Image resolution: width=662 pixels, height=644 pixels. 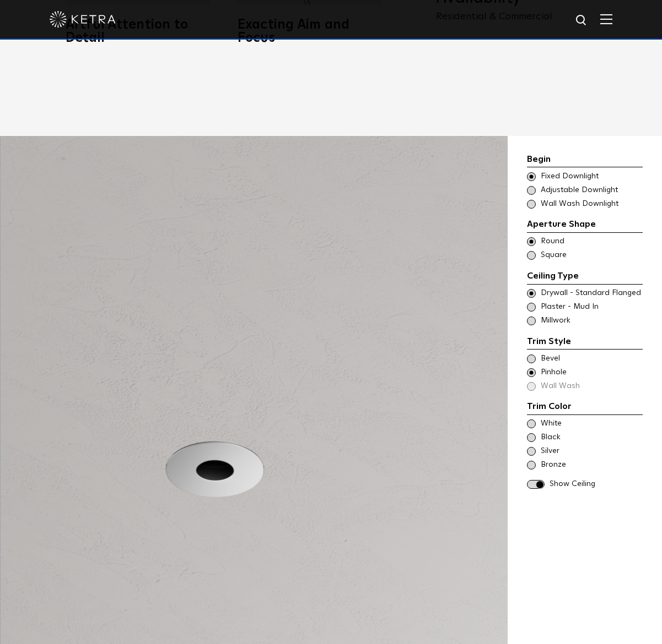 What do you see at coordinates (591, 451) in the screenshot?
I see `span: Silver` at bounding box center [591, 451].